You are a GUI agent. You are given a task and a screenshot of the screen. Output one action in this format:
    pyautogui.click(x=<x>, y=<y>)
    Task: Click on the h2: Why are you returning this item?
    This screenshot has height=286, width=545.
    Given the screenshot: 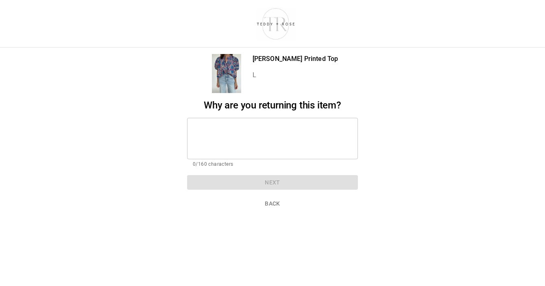 What is the action you would take?
    pyautogui.click(x=272, y=105)
    